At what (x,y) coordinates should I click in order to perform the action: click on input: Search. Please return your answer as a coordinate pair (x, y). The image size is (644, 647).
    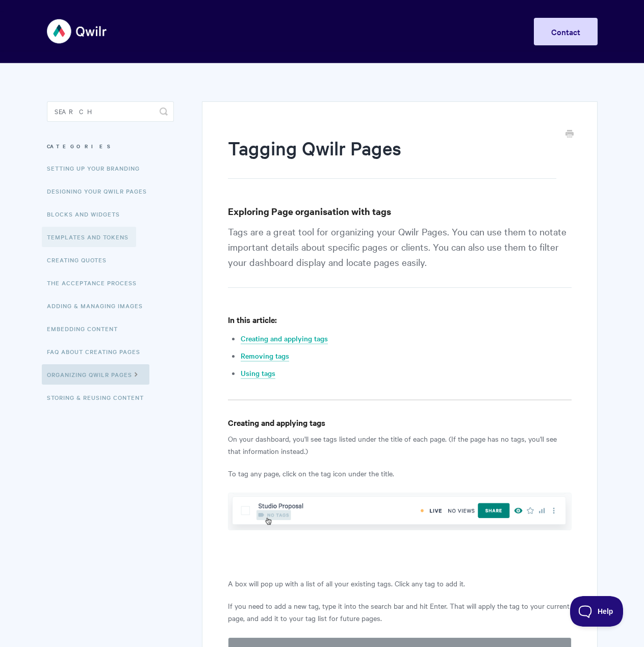
    Looking at the image, I should click on (110, 112).